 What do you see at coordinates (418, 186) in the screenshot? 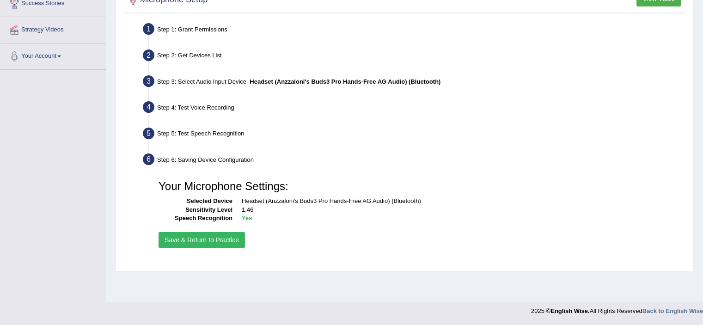
I see `h3: Your Microphone Settings:` at bounding box center [418, 186].